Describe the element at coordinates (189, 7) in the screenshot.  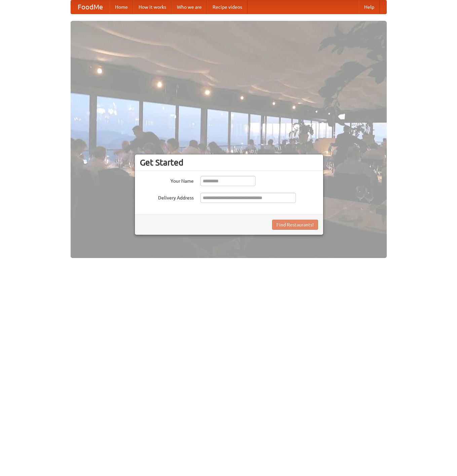
I see `a: Who we are` at that location.